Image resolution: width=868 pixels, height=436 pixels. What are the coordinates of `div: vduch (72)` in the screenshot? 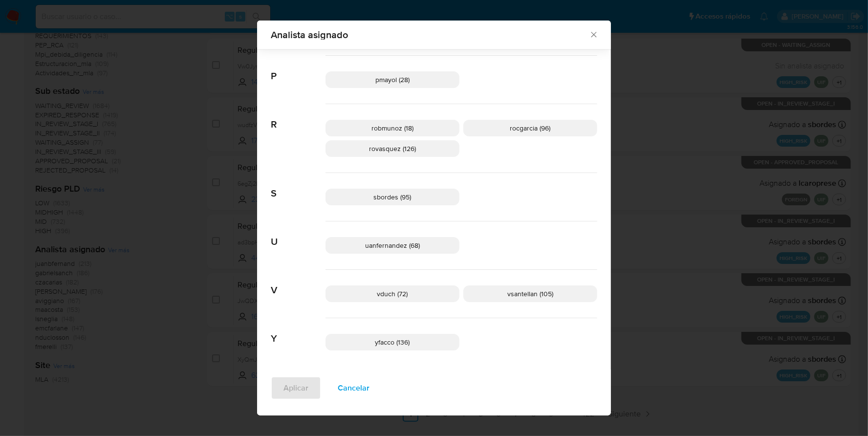 It's located at (392, 294).